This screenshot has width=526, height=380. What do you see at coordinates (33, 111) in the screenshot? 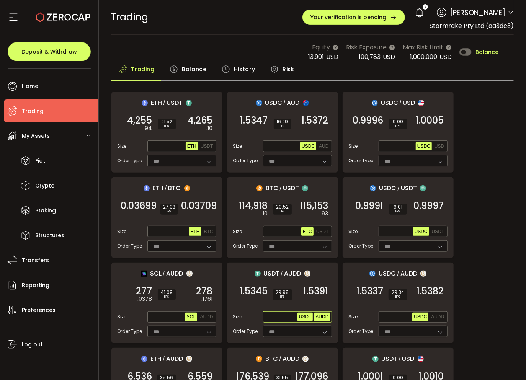
I see `span: Trading` at bounding box center [33, 111].